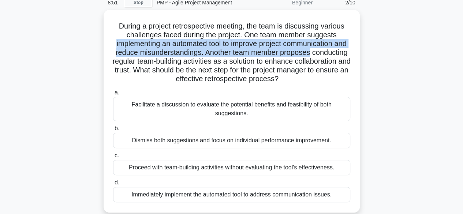 The image size is (463, 214). What do you see at coordinates (232, 140) in the screenshot?
I see `div: Dismiss both suggestions and focus on individual performance improvement.` at bounding box center [232, 140].